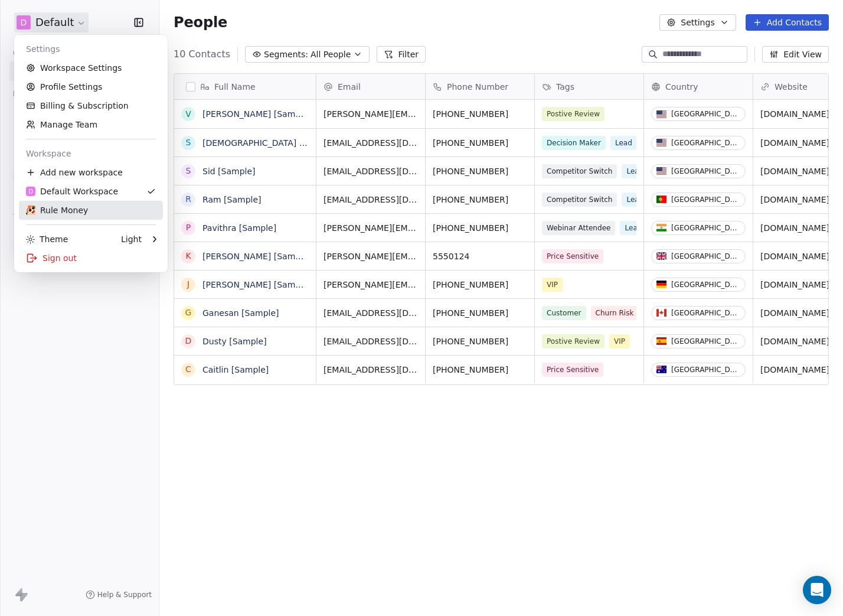 The height and width of the screenshot is (616, 843). I want to click on div: Light, so click(131, 239).